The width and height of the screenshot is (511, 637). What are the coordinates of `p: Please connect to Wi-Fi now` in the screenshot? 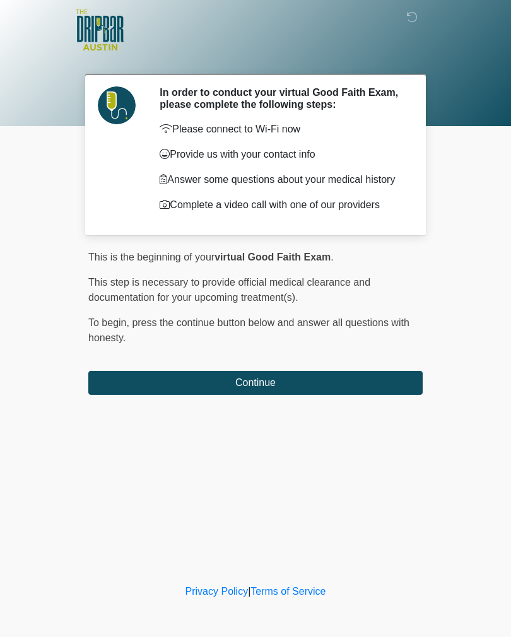 It's located at (281, 129).